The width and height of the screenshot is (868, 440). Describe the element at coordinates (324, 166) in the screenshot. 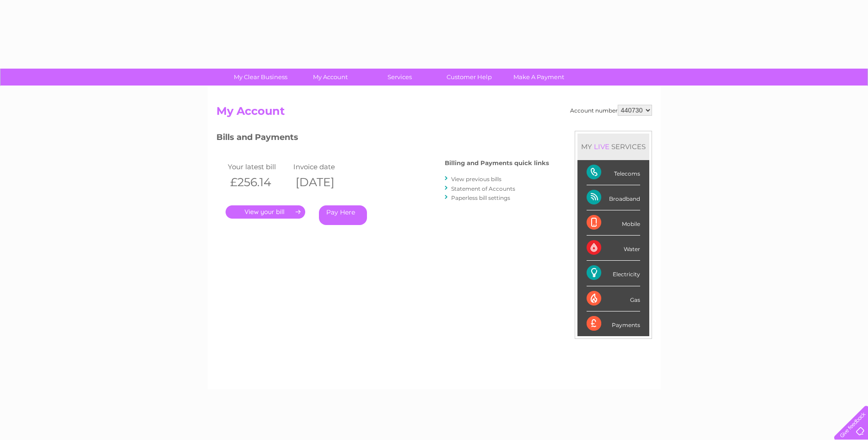

I see `td: Invoice date` at that location.